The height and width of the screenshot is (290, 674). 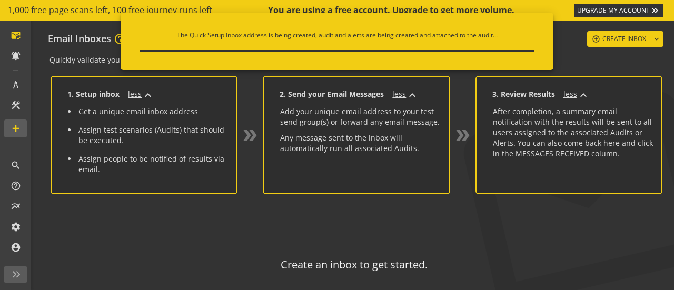 I want to click on li: Assign test scenarios (Audits) that should be executed., so click(x=149, y=135).